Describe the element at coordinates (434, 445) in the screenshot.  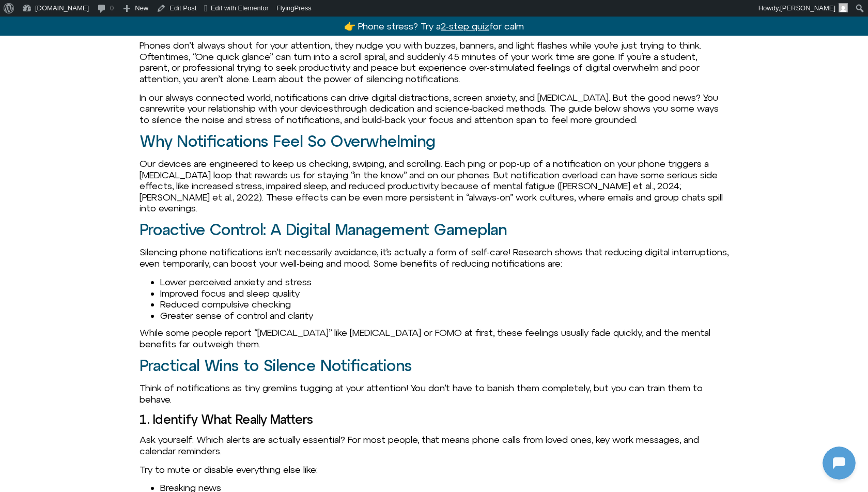
I see `p: Ask yourself: Which alerts are actually essential? For most people, that means phone calls from l...` at that location.